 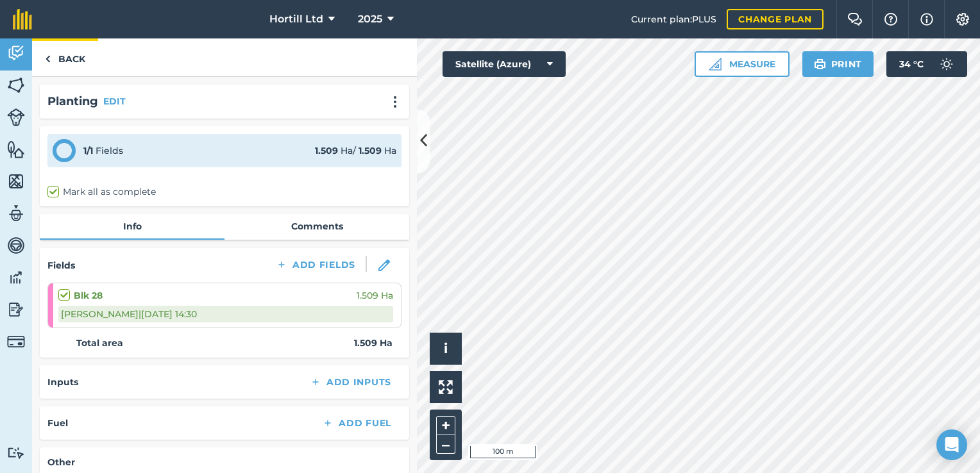 I want to click on h4: Fuel, so click(x=58, y=423).